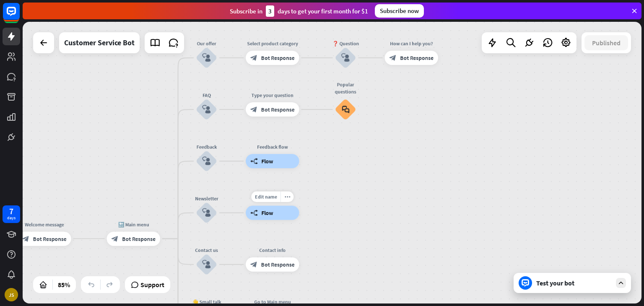 This screenshot has width=644, height=306. What do you see at coordinates (345, 88) in the screenshot?
I see `div: Popular questions` at bounding box center [345, 88].